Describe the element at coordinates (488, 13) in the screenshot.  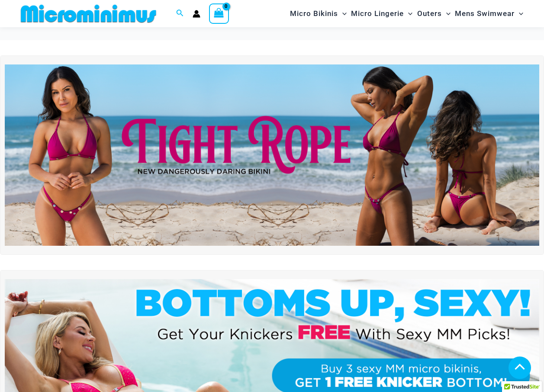
I see `a: Mens SwimwearMenu ToggleMenu Toggle` at that location.